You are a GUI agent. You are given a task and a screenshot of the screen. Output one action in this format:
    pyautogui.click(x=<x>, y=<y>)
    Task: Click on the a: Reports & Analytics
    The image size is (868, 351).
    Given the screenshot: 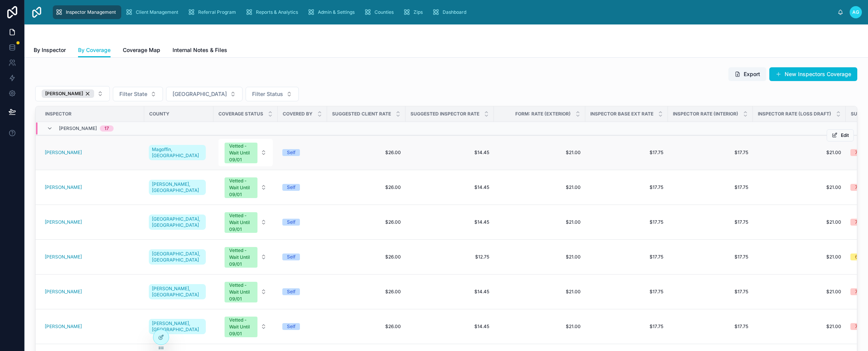 What is the action you would take?
    pyautogui.click(x=273, y=12)
    